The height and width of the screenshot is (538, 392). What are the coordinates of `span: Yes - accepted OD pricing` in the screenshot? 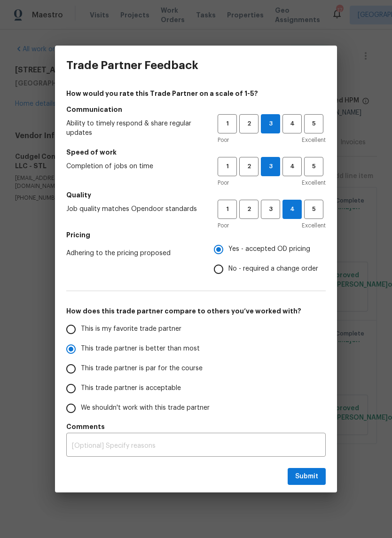 It's located at (269, 249).